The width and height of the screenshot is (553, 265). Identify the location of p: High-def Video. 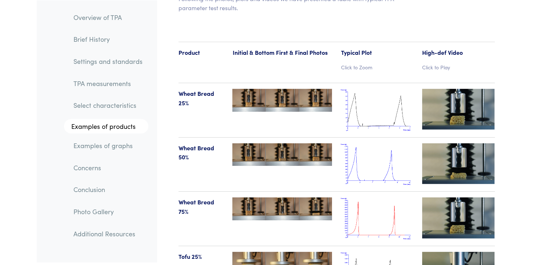
(458, 53).